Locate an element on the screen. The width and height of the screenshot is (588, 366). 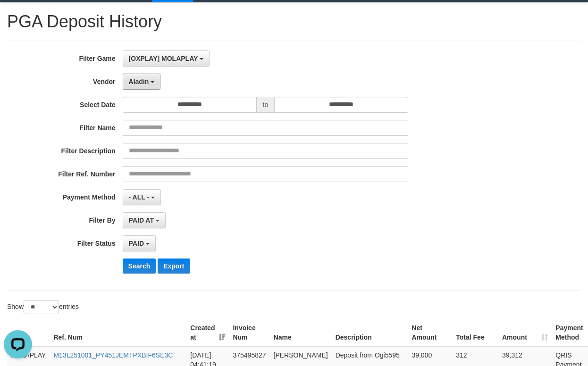
th: Amount: activate to sort column ascending is located at coordinates (525, 333).